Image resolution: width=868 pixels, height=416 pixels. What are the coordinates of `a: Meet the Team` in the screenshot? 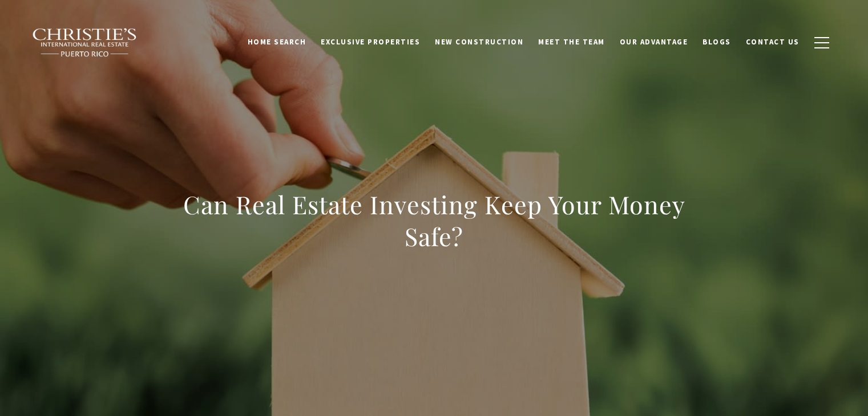 It's located at (571, 42).